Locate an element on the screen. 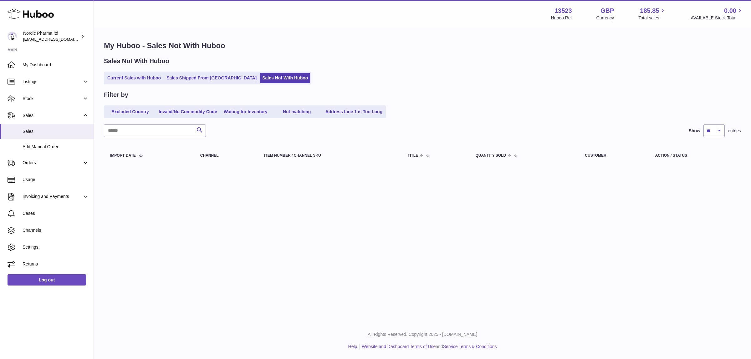  span: Channels is located at coordinates (56, 230).